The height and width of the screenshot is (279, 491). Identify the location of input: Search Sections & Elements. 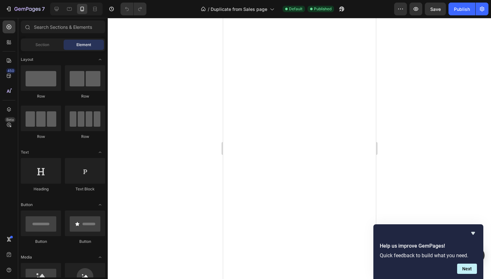
(63, 27).